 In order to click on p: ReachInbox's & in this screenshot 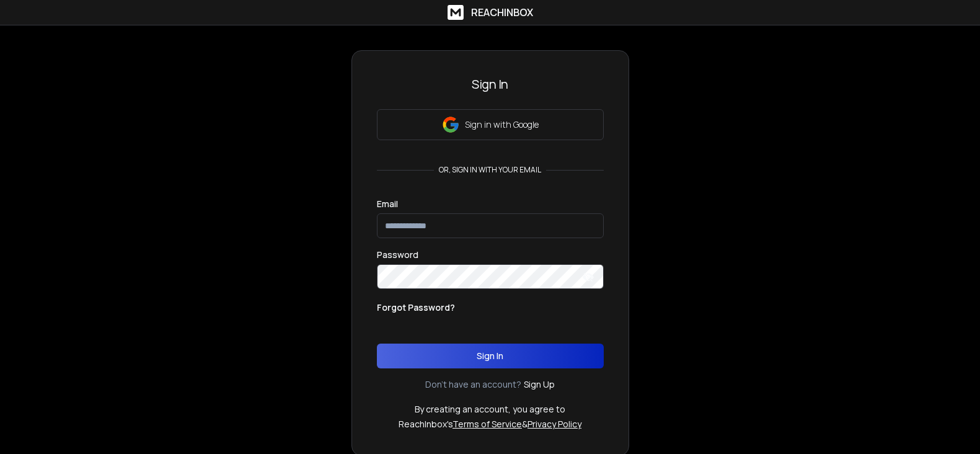, I will do `click(490, 424)`.